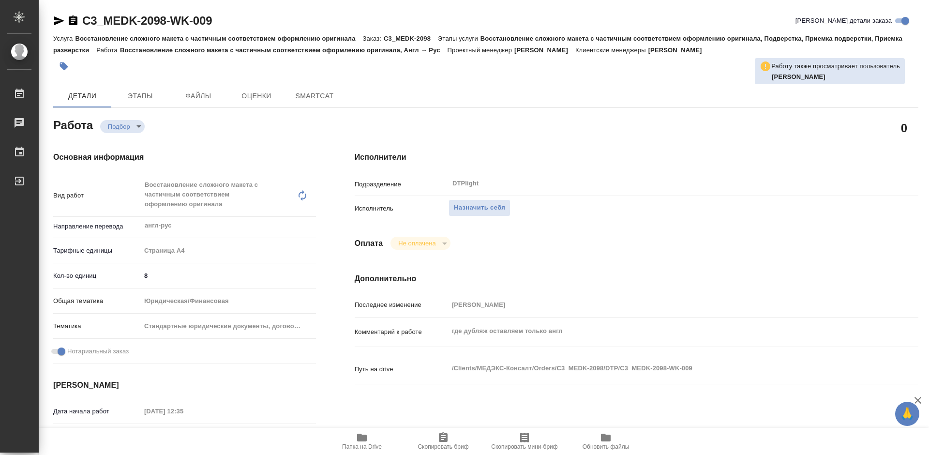 Image resolution: width=929 pixels, height=455 pixels. I want to click on span: Оценки, so click(256, 96).